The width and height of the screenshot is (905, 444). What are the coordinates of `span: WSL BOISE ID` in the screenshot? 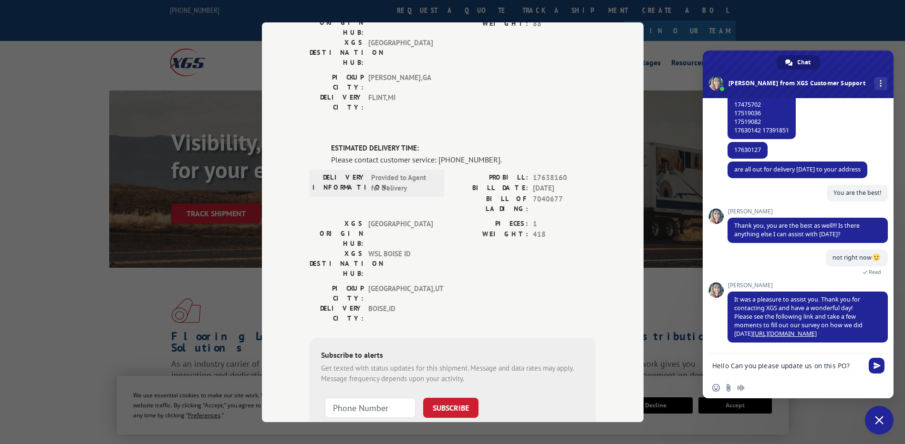 It's located at (400, 263).